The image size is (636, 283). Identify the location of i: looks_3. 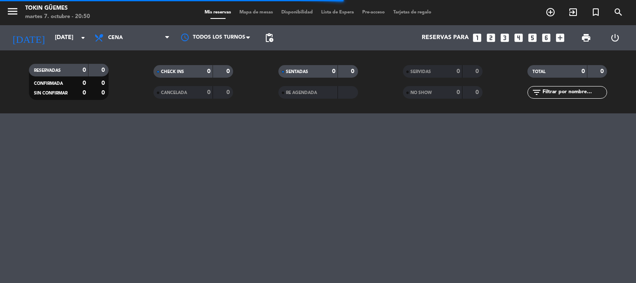
(505, 38).